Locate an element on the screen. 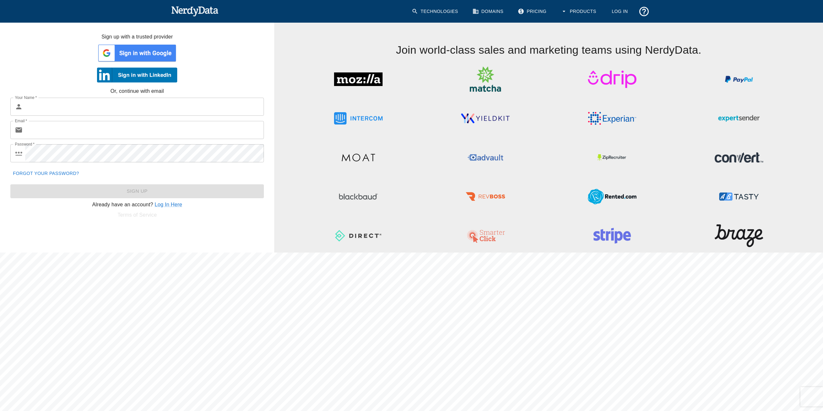 The height and width of the screenshot is (411, 823). a: Terms of Service is located at coordinates (137, 215).